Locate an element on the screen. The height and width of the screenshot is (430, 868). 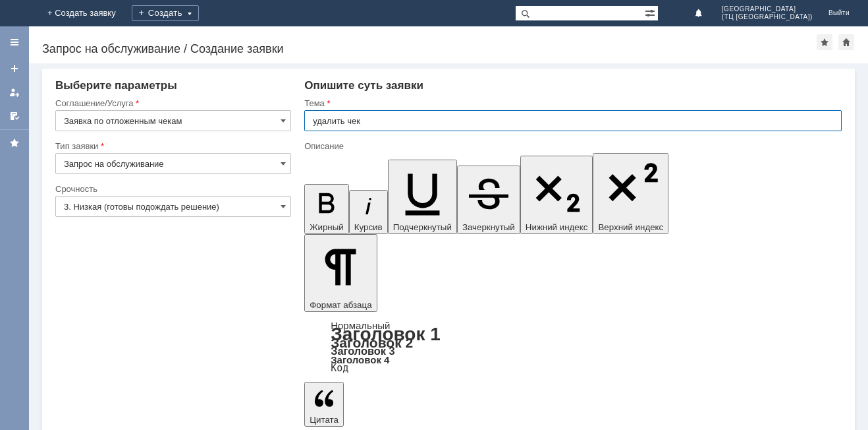
button: Жирный is located at coordinates (327, 208).